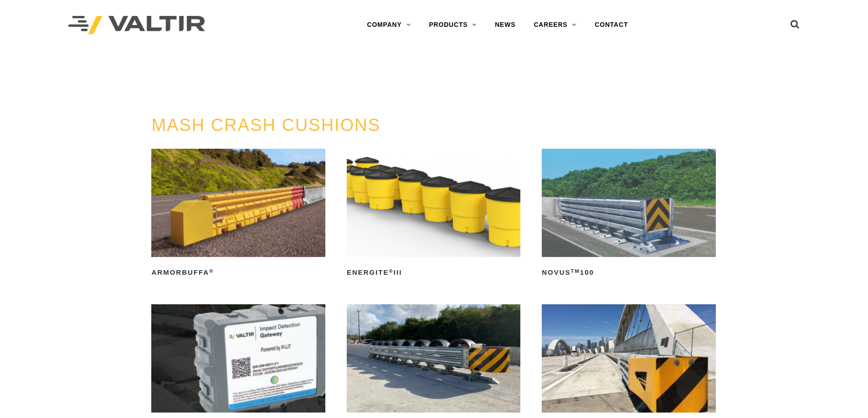 This screenshot has width=868, height=418. I want to click on h2: NOVUS 100, so click(629, 273).